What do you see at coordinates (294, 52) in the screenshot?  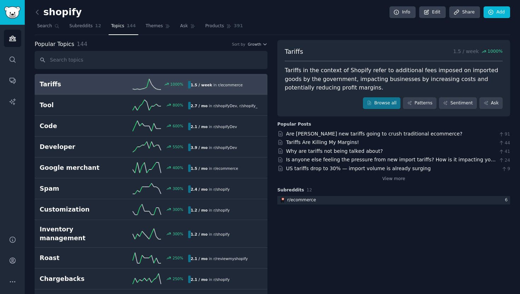 I see `span: Tariffs` at bounding box center [294, 52].